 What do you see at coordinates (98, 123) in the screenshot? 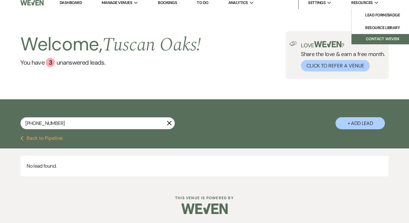
I see `input: Search by name, event date, email address or phone number` at bounding box center [98, 123].